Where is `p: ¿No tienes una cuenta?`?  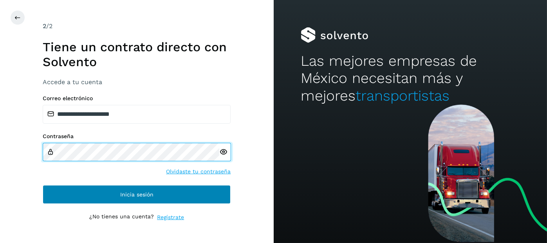 p: ¿No tienes una cuenta? is located at coordinates (121, 217).